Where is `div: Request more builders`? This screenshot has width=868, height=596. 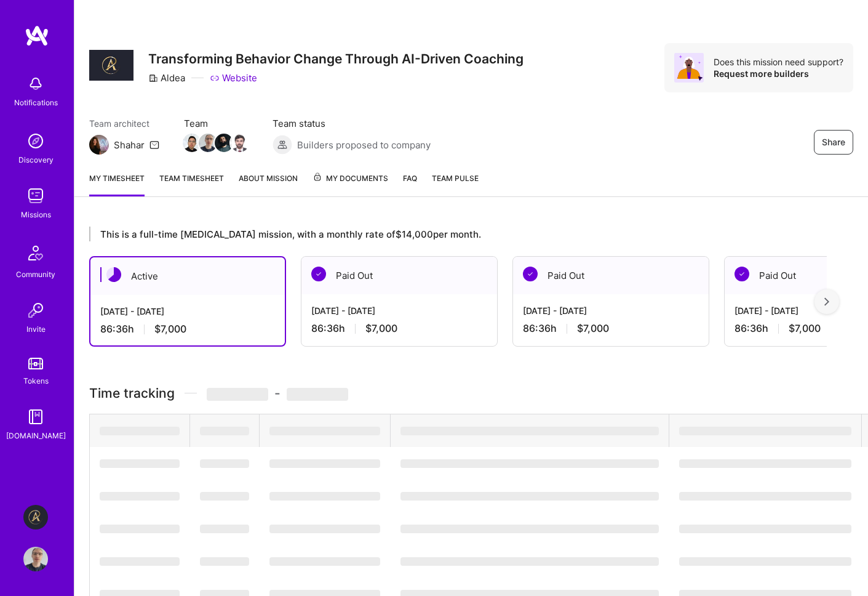
div: Request more builders is located at coordinates (778, 73).